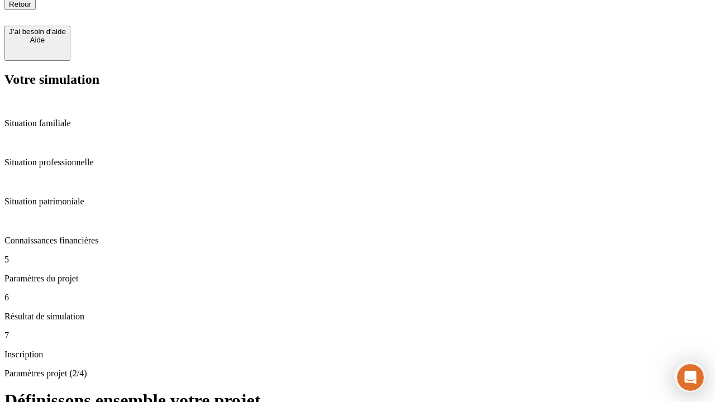 The image size is (715, 402). Describe the element at coordinates (358, 241) in the screenshot. I see `p: Connaissances financières` at that location.